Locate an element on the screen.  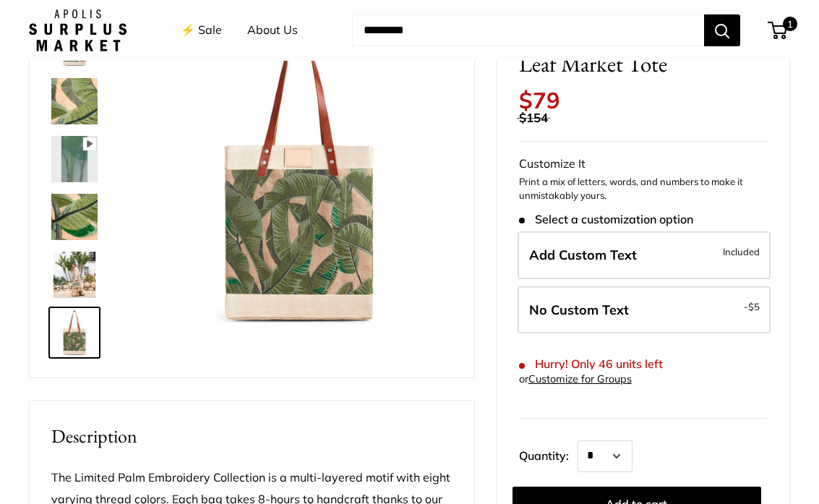
a: About Us is located at coordinates (272, 30).